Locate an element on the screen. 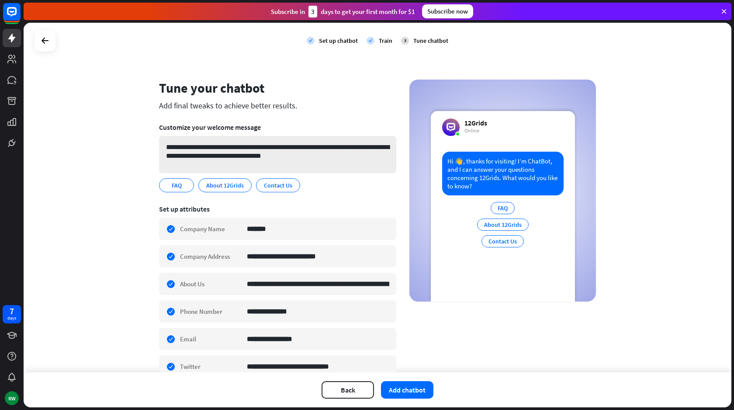 The image size is (734, 410). div: Customize your welcome message is located at coordinates (277, 127).